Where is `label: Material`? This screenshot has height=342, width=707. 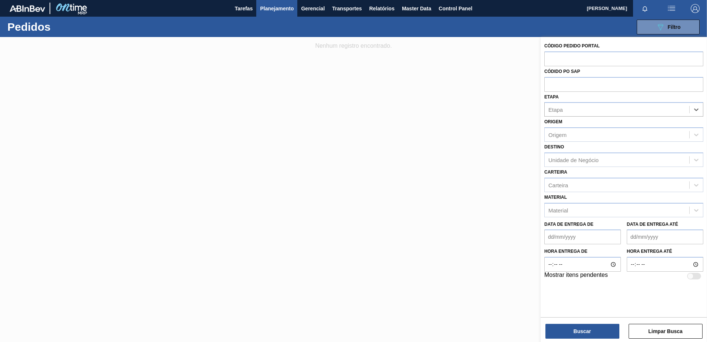 label: Material is located at coordinates (556, 197).